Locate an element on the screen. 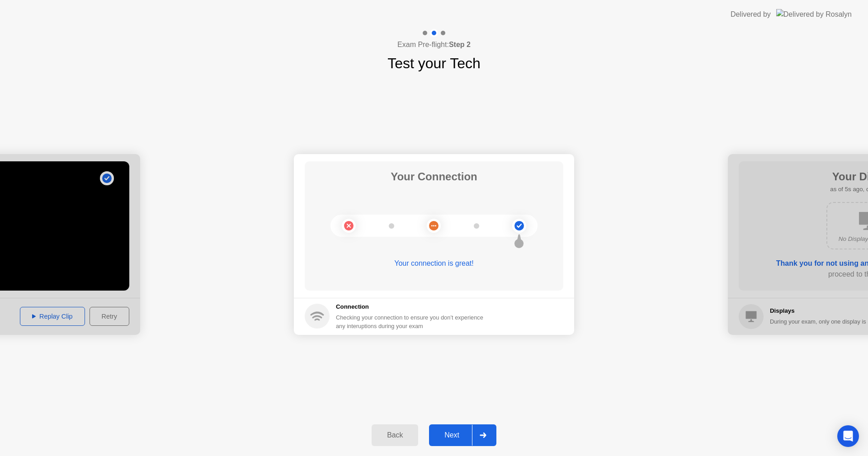 This screenshot has width=868, height=456. div: Delivered by is located at coordinates (751, 14).